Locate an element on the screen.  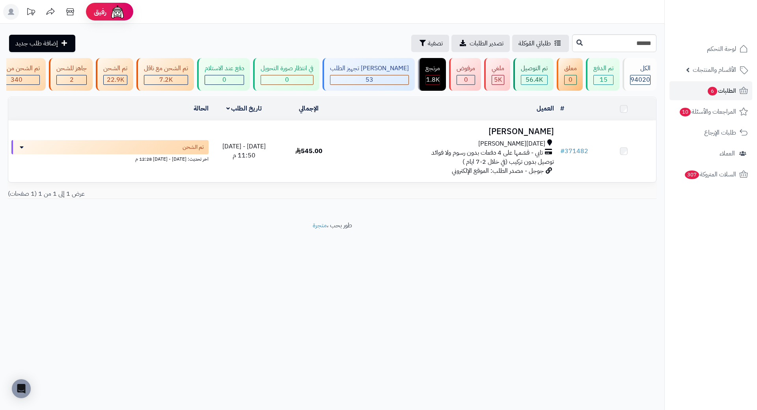
a: متجرة is located at coordinates (320, 225).